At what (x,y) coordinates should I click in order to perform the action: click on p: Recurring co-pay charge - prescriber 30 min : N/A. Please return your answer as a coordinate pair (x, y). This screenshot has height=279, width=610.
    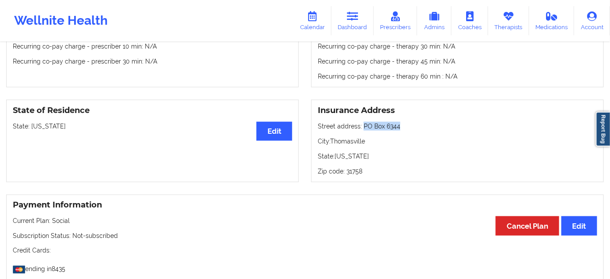
    Looking at the image, I should click on (152, 61).